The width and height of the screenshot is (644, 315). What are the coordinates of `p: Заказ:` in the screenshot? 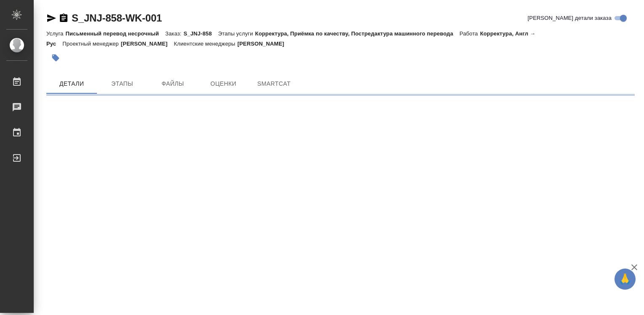 It's located at (174, 33).